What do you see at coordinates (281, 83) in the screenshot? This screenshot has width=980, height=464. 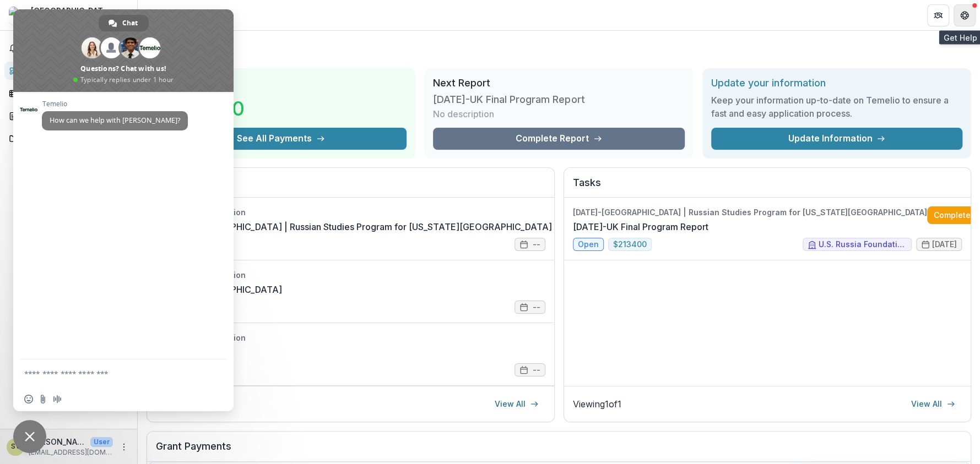 I see `h2: Total Awarded` at bounding box center [281, 83].